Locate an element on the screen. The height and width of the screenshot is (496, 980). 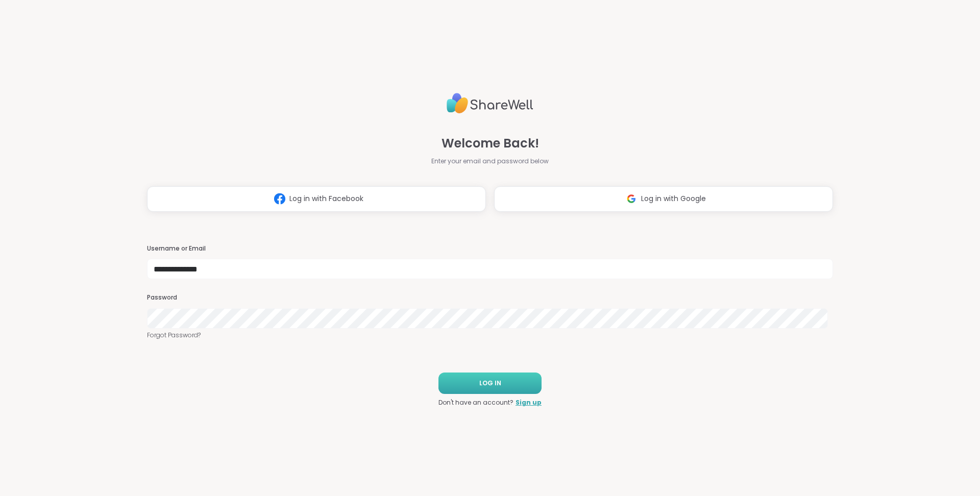
span: Don't have an account? is located at coordinates (475, 403).